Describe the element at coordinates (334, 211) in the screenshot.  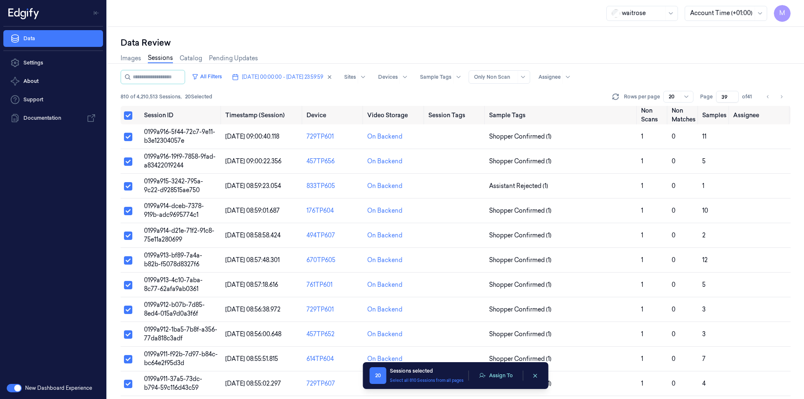
I see `div: 176TP604` at that location.